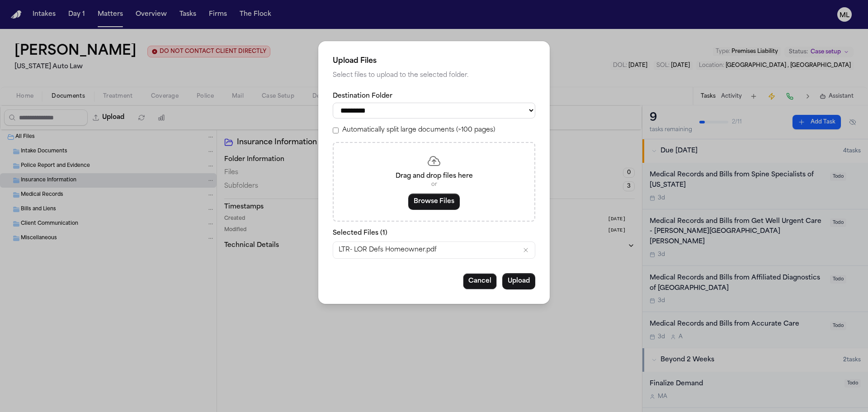  What do you see at coordinates (480, 281) in the screenshot?
I see `button: Cancel` at bounding box center [480, 281].